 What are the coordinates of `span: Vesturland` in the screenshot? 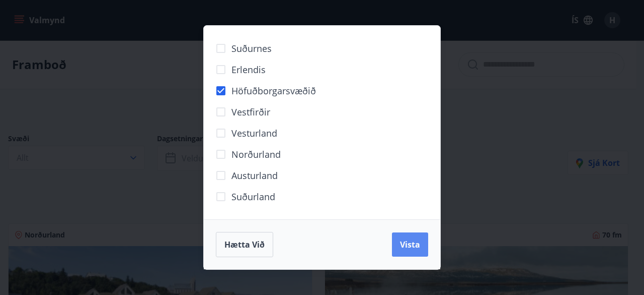 It's located at (255, 133).